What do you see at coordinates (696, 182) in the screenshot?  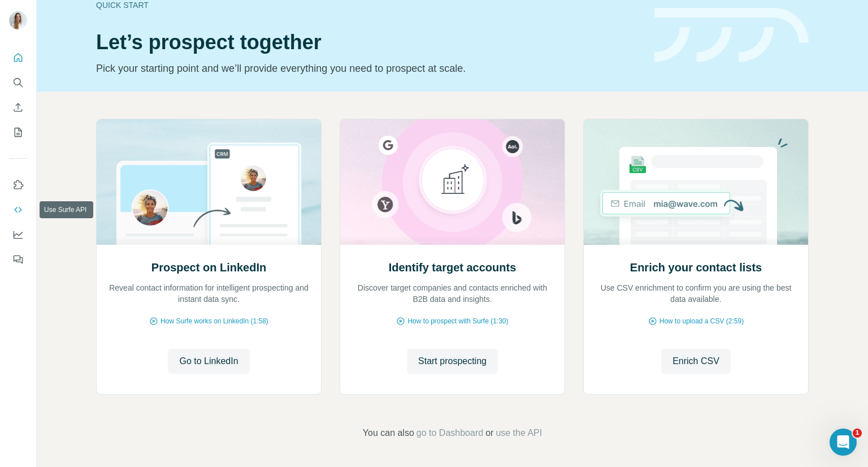 I see `img: Enrich your contact lists` at bounding box center [696, 182].